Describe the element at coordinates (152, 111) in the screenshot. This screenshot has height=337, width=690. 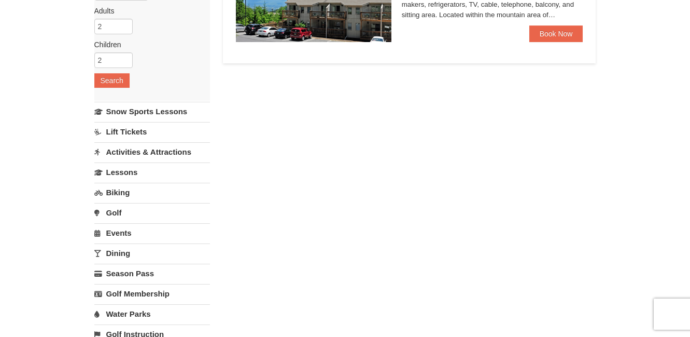
I see `a: Snow Sports Lessons` at that location.